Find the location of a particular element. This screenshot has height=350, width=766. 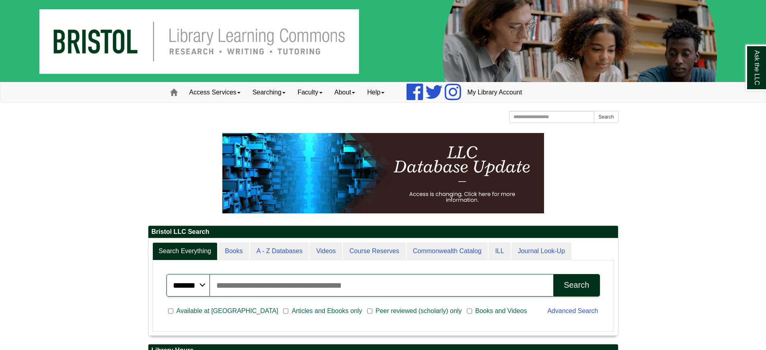

a: Books is located at coordinates (233, 251).